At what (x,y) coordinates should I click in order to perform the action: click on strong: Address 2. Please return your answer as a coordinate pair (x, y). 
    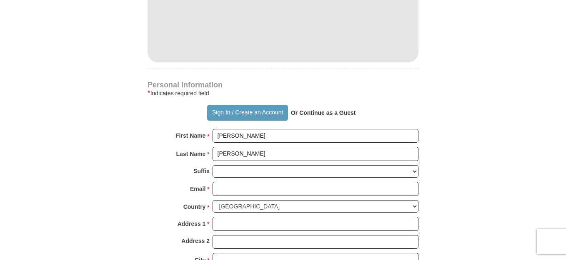
    Looking at the image, I should click on (195, 241).